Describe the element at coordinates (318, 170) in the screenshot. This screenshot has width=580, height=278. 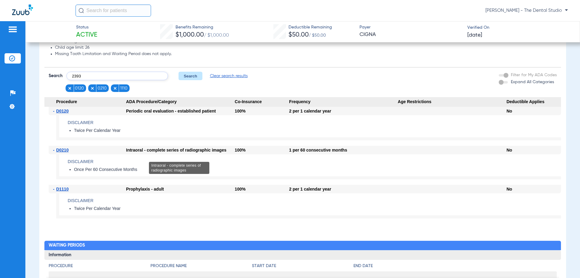
I see `li: Once Per 60 Consecutive Months` at that location.